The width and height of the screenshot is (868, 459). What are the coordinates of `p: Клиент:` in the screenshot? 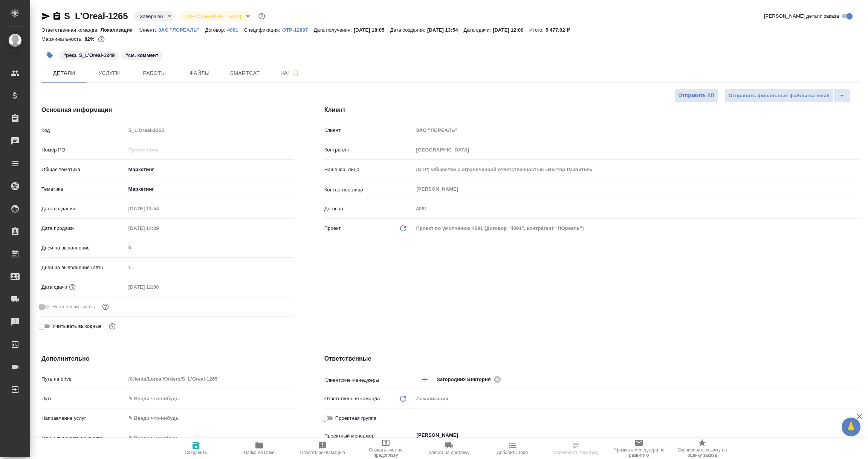 It's located at (148, 30).